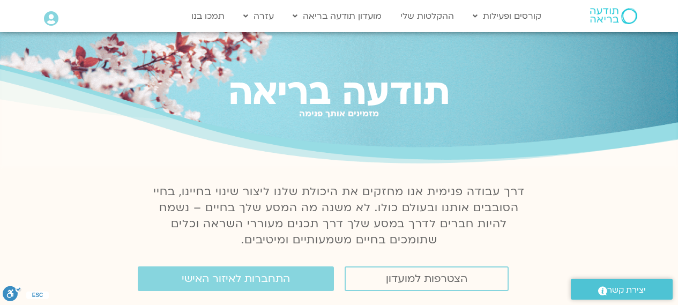  Describe the element at coordinates (236, 279) in the screenshot. I see `span: התחברות לאיזור האישי` at that location.